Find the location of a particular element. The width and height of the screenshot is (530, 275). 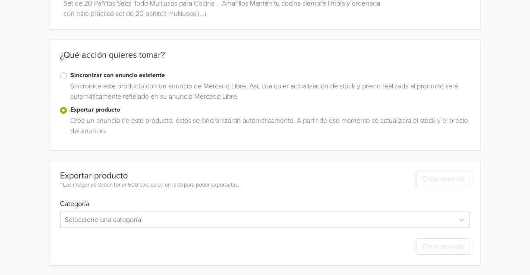

h6: Categoría is located at coordinates (265, 199).